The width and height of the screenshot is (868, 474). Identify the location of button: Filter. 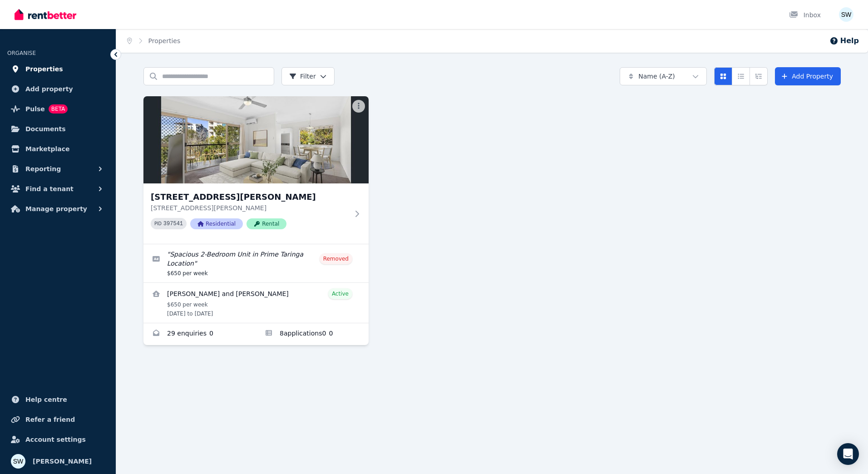
(308, 76).